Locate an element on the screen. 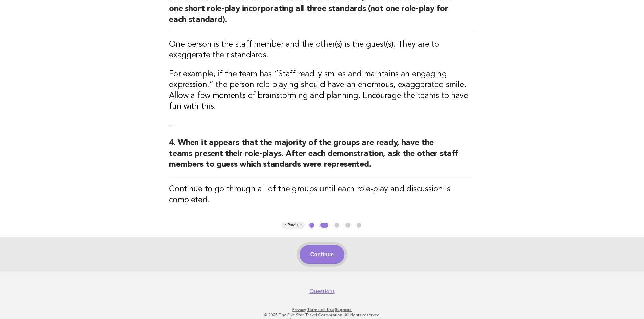 The image size is (644, 319). a: Questions is located at coordinates (322, 292).